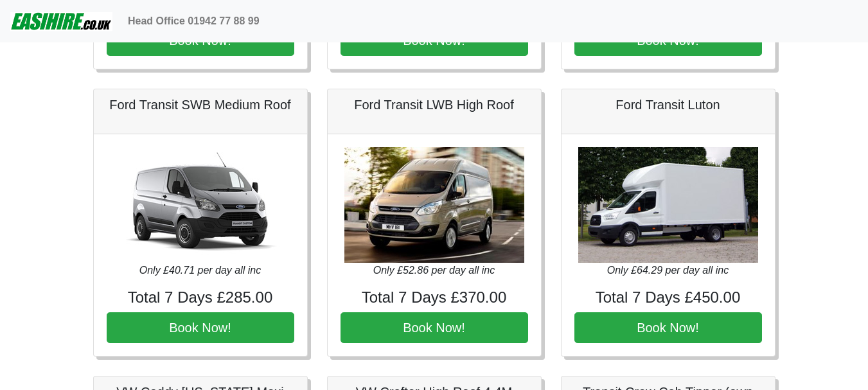  What do you see at coordinates (669, 297) in the screenshot?
I see `h4: Total 7 Days £450.00` at bounding box center [669, 297].